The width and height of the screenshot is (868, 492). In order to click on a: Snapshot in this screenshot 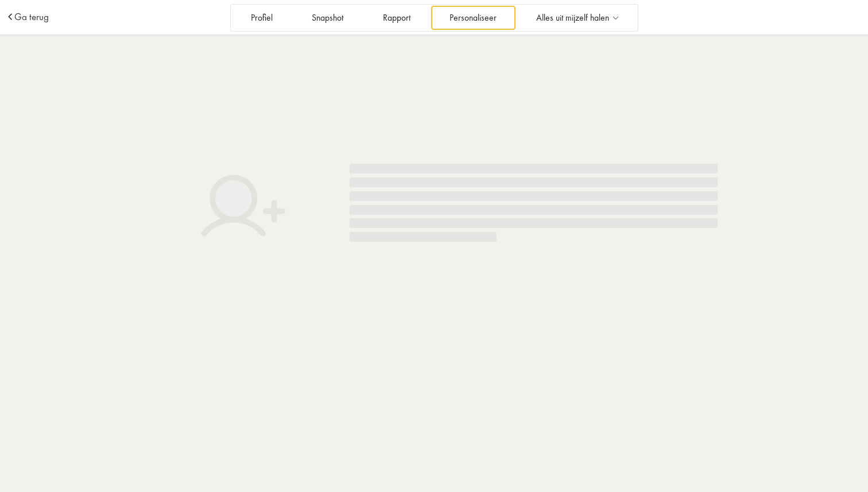, I will do `click(328, 17)`.